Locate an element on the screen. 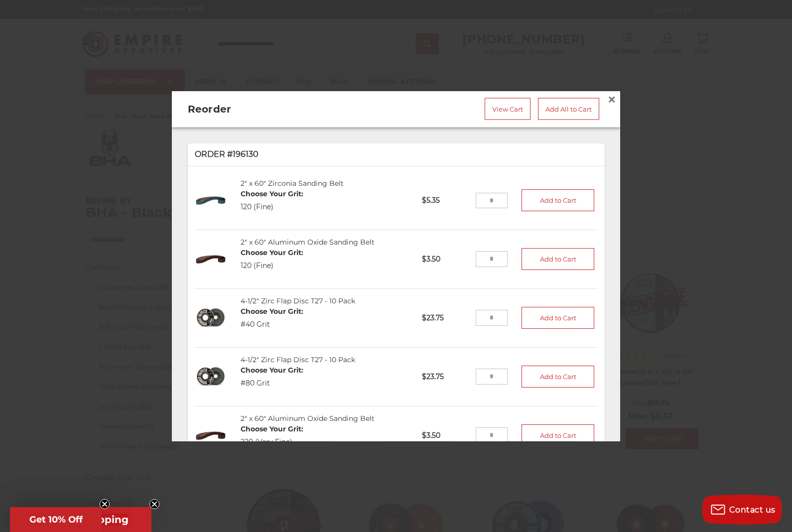 The height and width of the screenshot is (532, 792). span: Get 10% Off is located at coordinates (56, 519).